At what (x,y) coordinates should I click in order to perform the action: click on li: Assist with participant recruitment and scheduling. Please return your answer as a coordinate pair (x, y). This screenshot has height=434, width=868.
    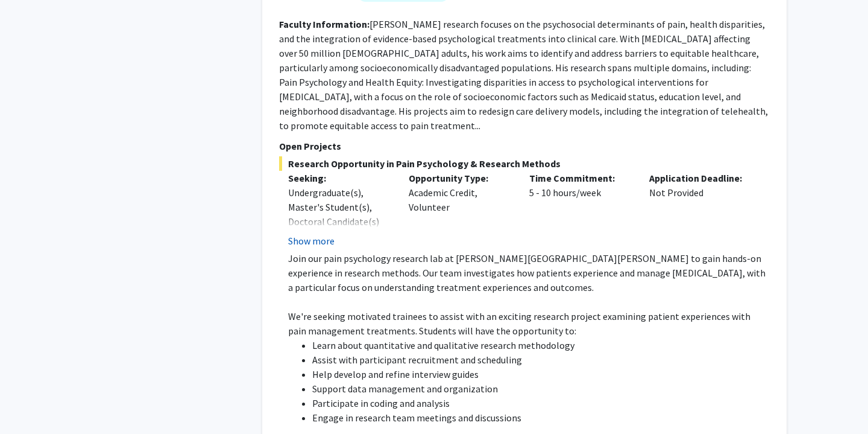
    Looking at the image, I should click on (541, 360).